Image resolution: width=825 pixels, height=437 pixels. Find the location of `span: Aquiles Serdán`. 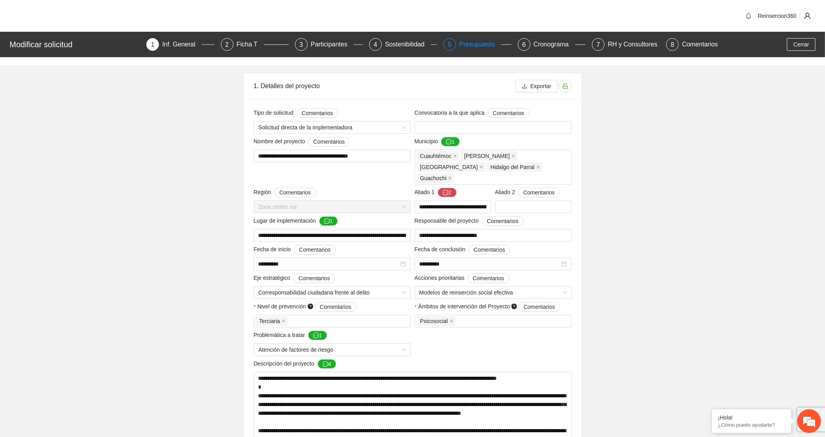

span: Aquiles Serdán is located at coordinates (489, 156).